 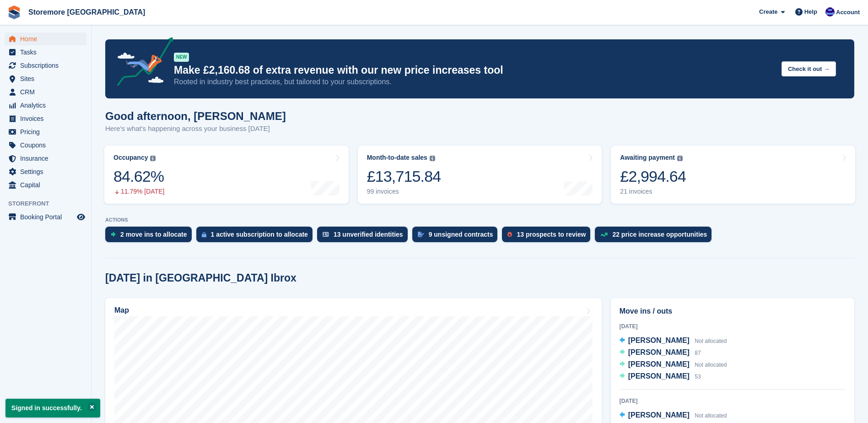 What do you see at coordinates (397, 157) in the screenshot?
I see `div: Month-to-date sales` at bounding box center [397, 157].